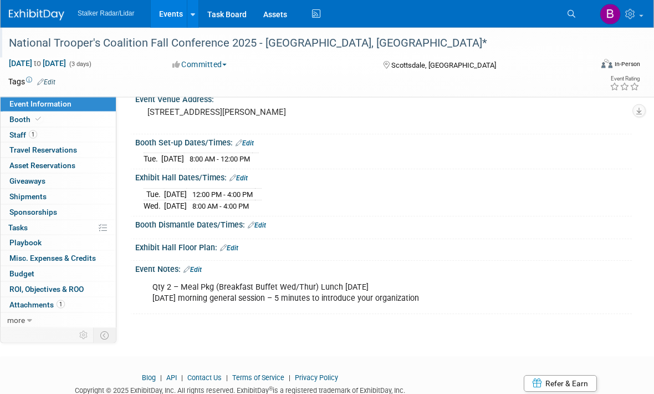 Image resolution: width=654 pixels, height=394 pixels. What do you see at coordinates (58, 119) in the screenshot?
I see `a: Booth` at bounding box center [58, 119].